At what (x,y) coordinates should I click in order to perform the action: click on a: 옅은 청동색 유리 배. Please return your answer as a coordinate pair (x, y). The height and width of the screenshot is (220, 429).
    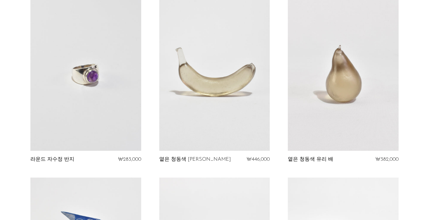
    Looking at the image, I should click on (310, 159).